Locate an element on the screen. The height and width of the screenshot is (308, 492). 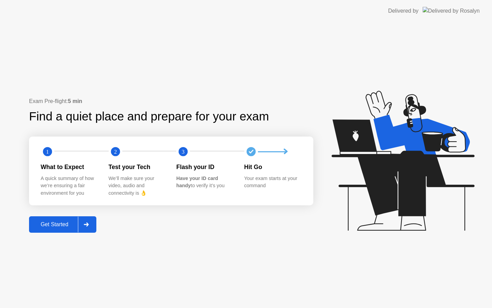
b: 5 min is located at coordinates (75, 101).